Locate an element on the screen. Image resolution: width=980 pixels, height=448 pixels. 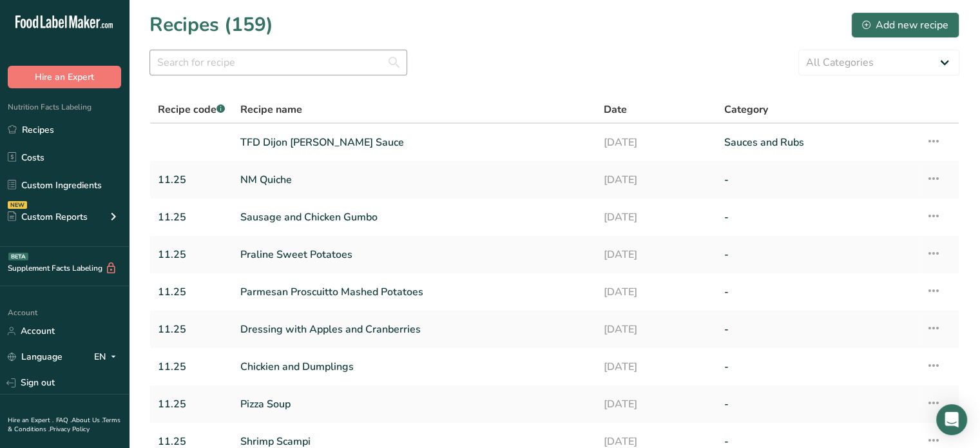
a: Pizza Soup is located at coordinates (413, 404).